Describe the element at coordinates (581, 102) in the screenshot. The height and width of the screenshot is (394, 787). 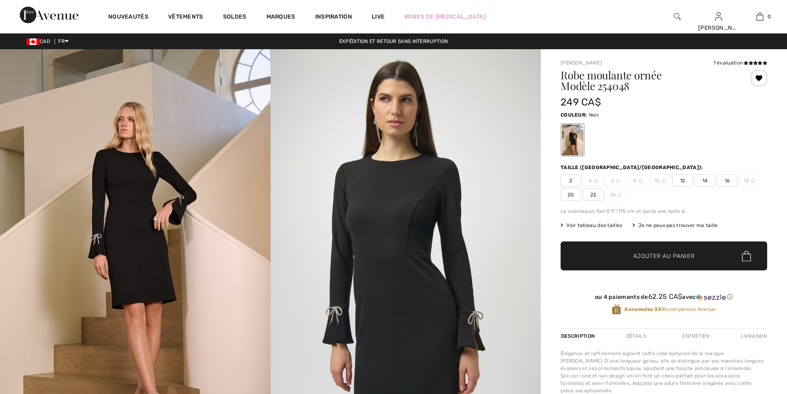
I see `span: 249 CA$` at that location.